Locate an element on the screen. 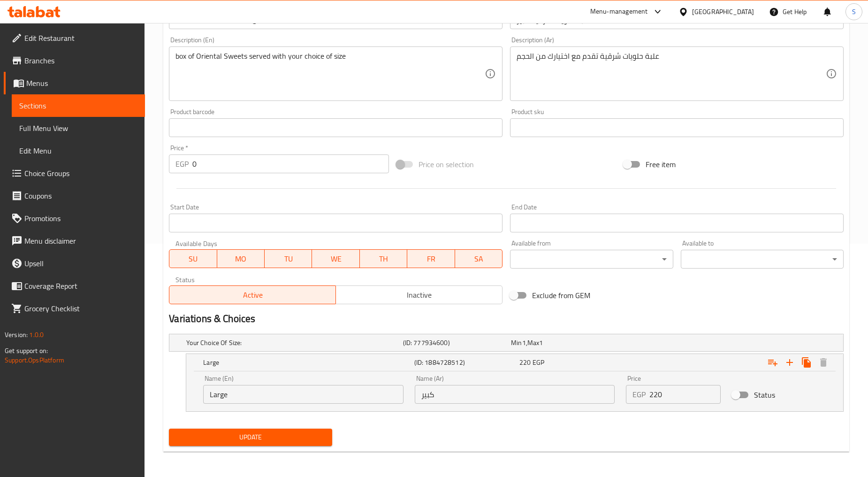 Image resolution: width=868 pixels, height=477 pixels. span: Edit Menu is located at coordinates (78, 151).